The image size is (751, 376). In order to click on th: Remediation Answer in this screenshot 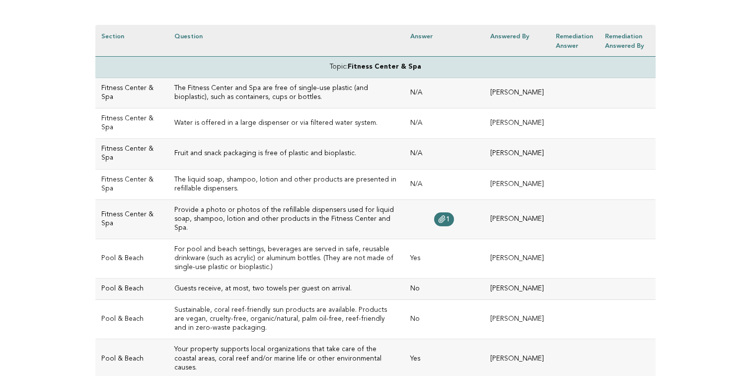, I will do `click(574, 41)`.